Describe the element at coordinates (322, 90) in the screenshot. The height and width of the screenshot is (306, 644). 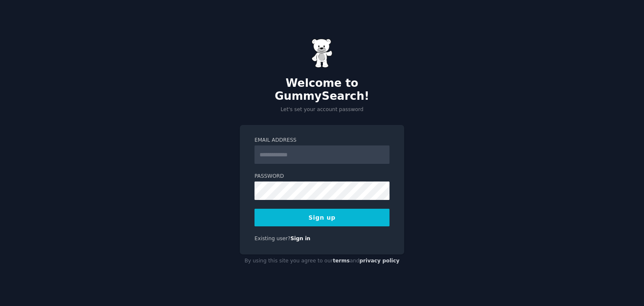
I see `h2: Welcome to GummySearch!` at that location.